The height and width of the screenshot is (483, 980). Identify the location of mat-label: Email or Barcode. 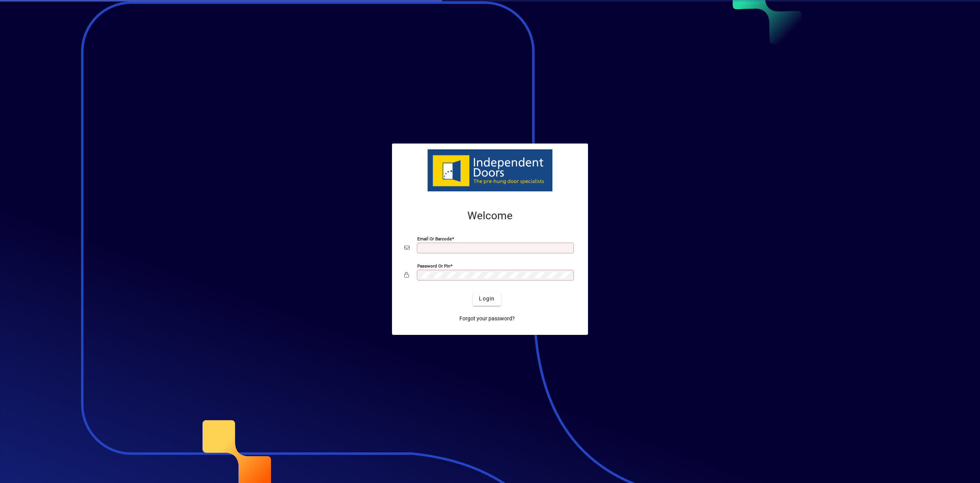
(434, 238).